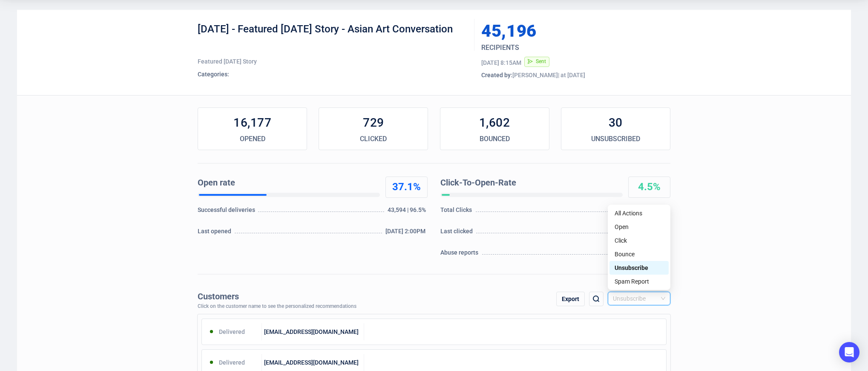 The height and width of the screenshot is (371, 868). What do you see at coordinates (494, 123) in the screenshot?
I see `div: 1,602` at bounding box center [494, 123].